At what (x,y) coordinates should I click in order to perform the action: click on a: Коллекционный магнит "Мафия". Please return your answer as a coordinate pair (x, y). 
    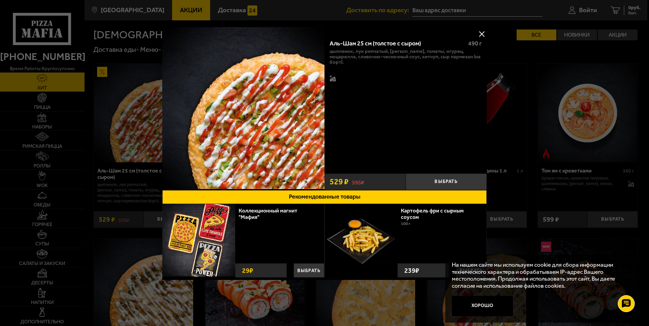
    Looking at the image, I should click on (268, 214).